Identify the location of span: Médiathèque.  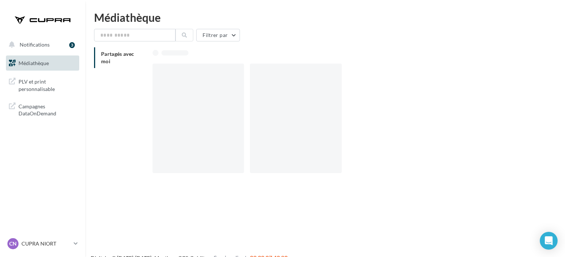
(34, 63).